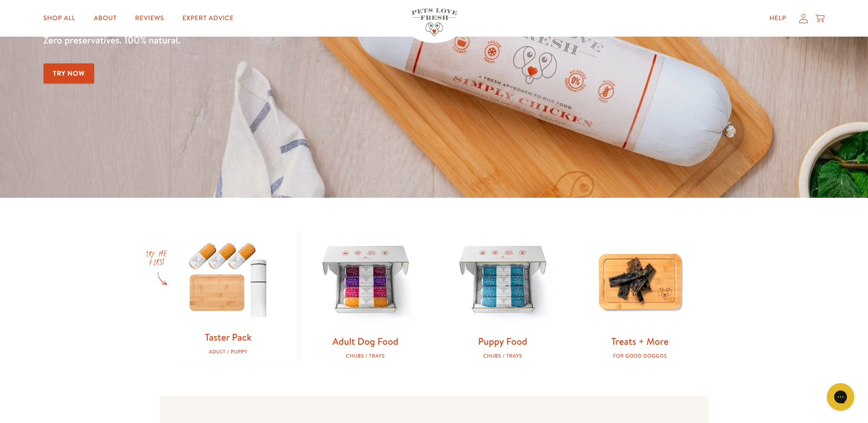 This screenshot has height=423, width=868. I want to click on p: Zero preservatives. 100% natural., so click(304, 40).